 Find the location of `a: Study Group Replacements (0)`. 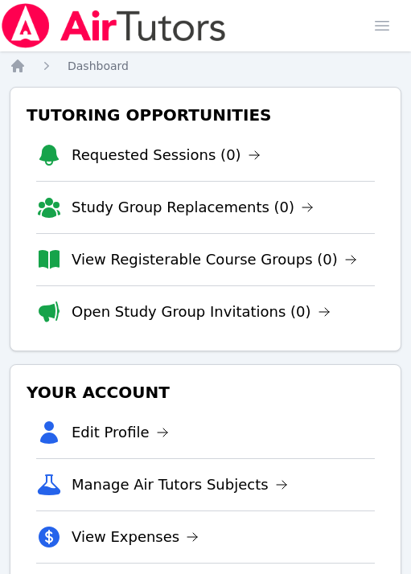

a: Study Group Replacements (0) is located at coordinates (192, 208).